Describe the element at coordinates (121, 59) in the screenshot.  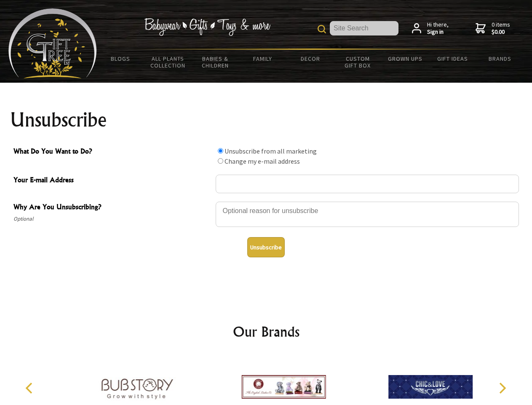
I see `a: BLOGS` at that location.